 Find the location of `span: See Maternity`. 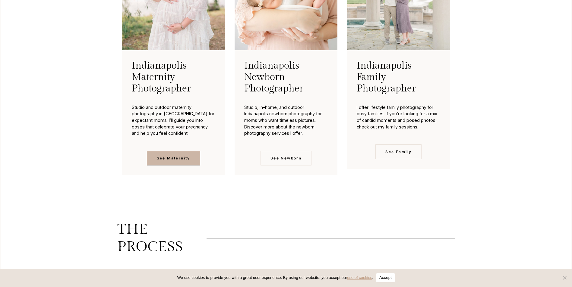

span: See Maternity is located at coordinates (173, 158).